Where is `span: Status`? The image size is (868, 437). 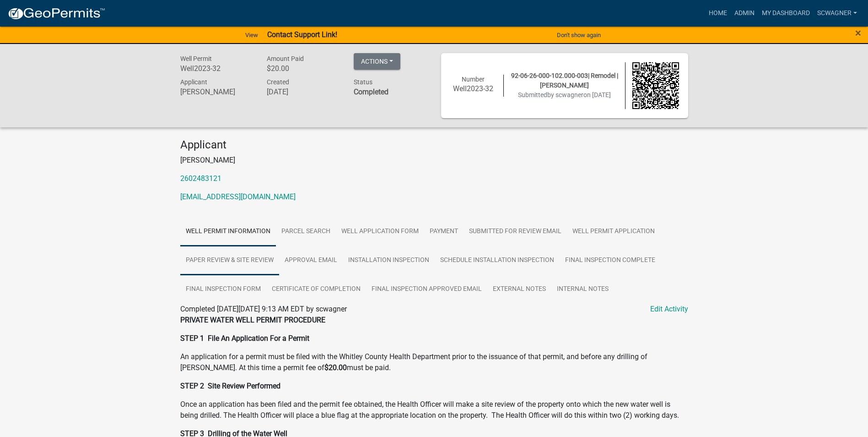 span: Status is located at coordinates (363, 82).